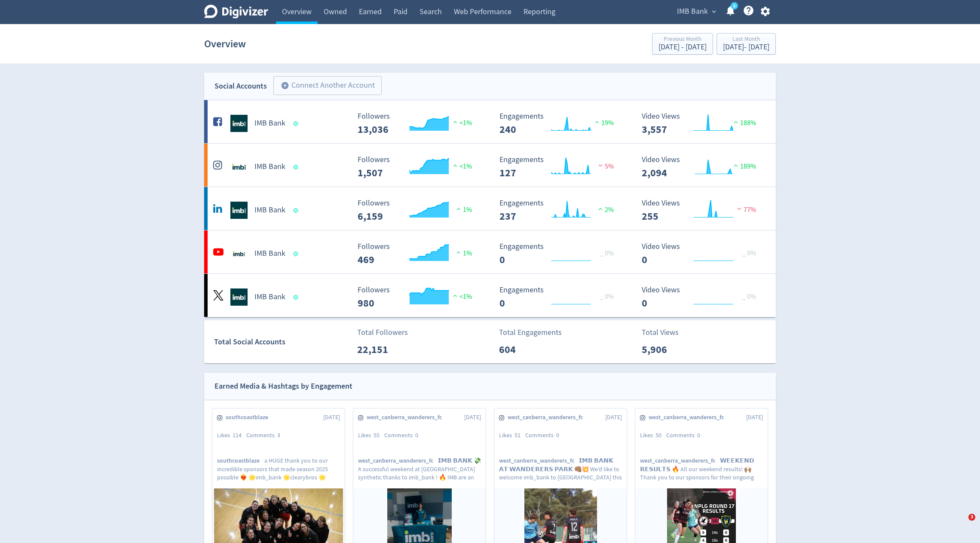  Describe the element at coordinates (702, 210) in the screenshot. I see `svg: Video Views 255` at that location.